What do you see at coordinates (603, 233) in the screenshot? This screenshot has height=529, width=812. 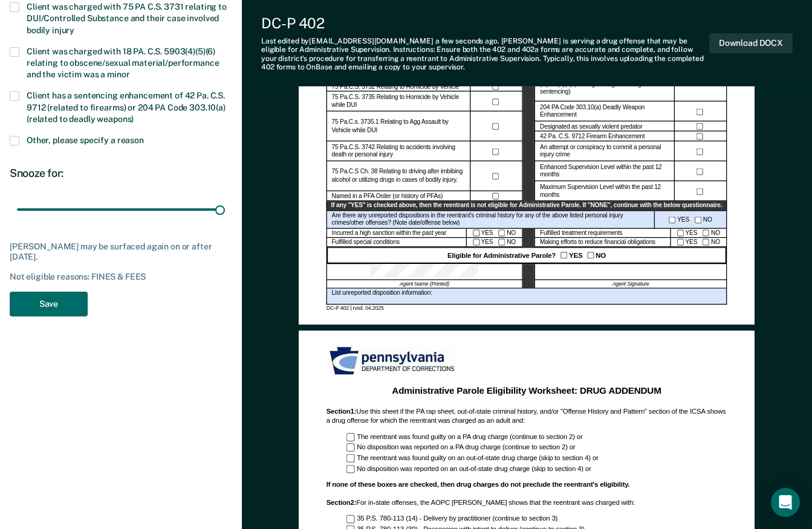 I see `div: Fulfilled treatment requirements` at bounding box center [603, 233].